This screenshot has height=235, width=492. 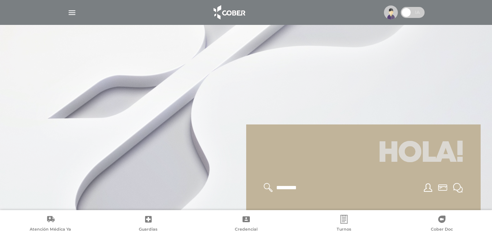 What do you see at coordinates (148, 224) in the screenshot?
I see `a: Guardias` at bounding box center [148, 224].